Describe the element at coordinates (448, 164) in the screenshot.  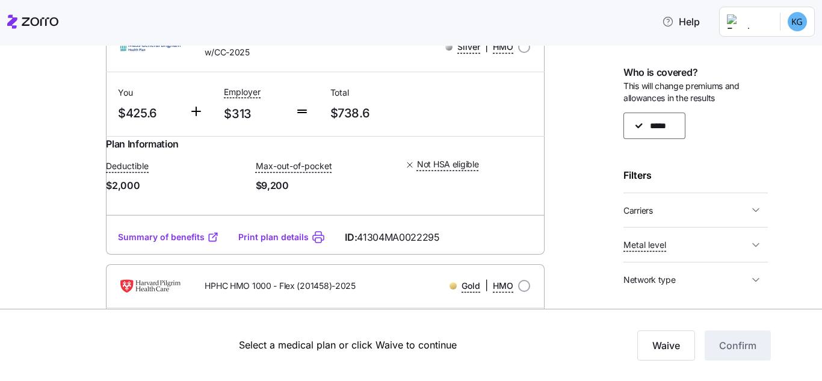
I see `span: Not HSA eligible` at that location.